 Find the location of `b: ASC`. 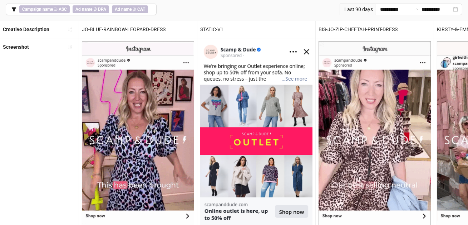

b: ASC is located at coordinates (63, 9).